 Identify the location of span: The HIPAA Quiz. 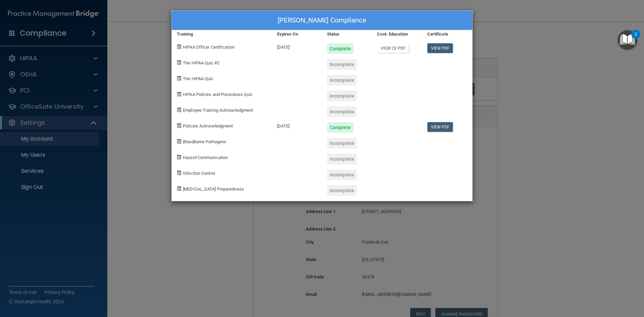
(198, 79).